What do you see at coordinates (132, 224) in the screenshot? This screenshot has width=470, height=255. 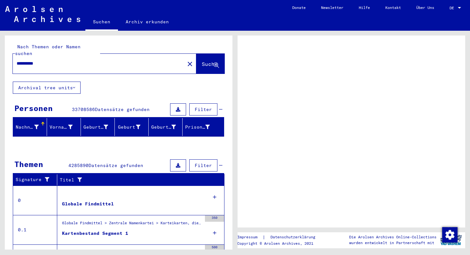 I see `div: Globale Findmittel > Zentrale Namenkartei > Karteikarten, die im Rahmen der sequentiellen Massend...` at bounding box center [132, 224].